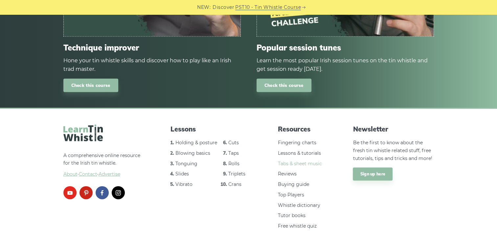 This screenshot has height=242, width=497. Describe the element at coordinates (233, 153) in the screenshot. I see `a: Taps` at that location.